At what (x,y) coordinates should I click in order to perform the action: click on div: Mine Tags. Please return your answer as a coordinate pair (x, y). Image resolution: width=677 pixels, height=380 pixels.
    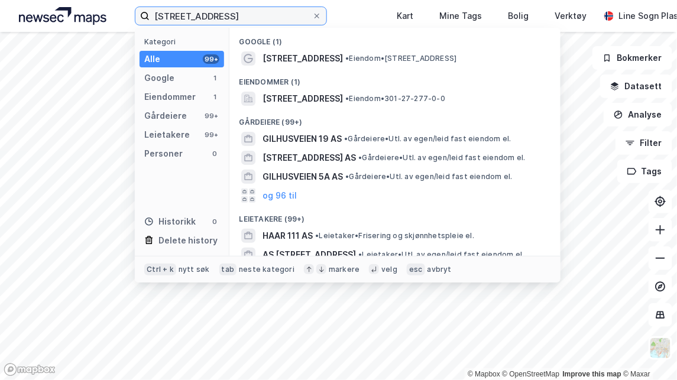
    Looking at the image, I should click on (461, 16).